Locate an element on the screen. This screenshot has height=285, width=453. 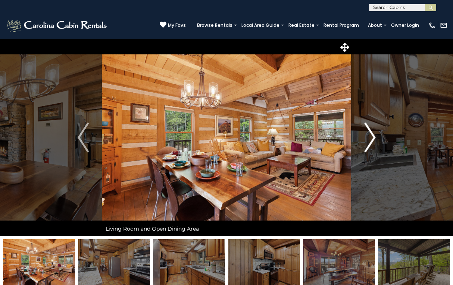
a: Rental Program is located at coordinates (341, 25).